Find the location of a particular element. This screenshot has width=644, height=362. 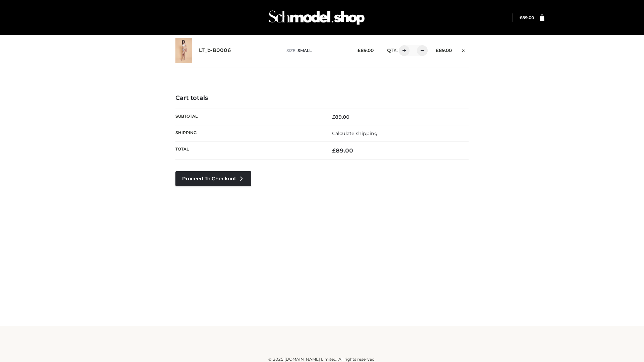

h4: Cart totals is located at coordinates (322, 98).